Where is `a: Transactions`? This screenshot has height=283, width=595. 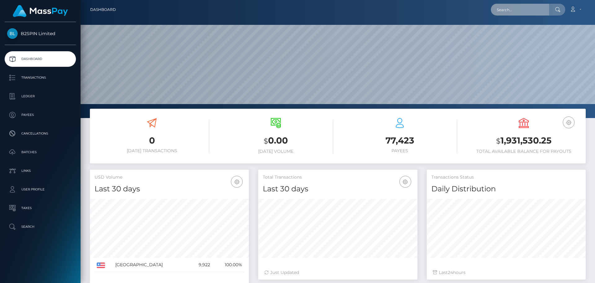 a: Transactions is located at coordinates (40, 78).